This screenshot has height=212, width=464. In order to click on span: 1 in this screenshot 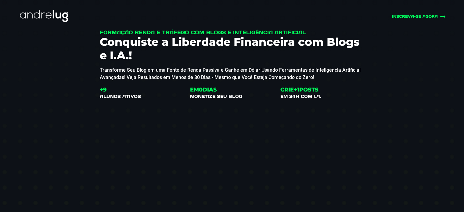, I will do `click(298, 90)`.